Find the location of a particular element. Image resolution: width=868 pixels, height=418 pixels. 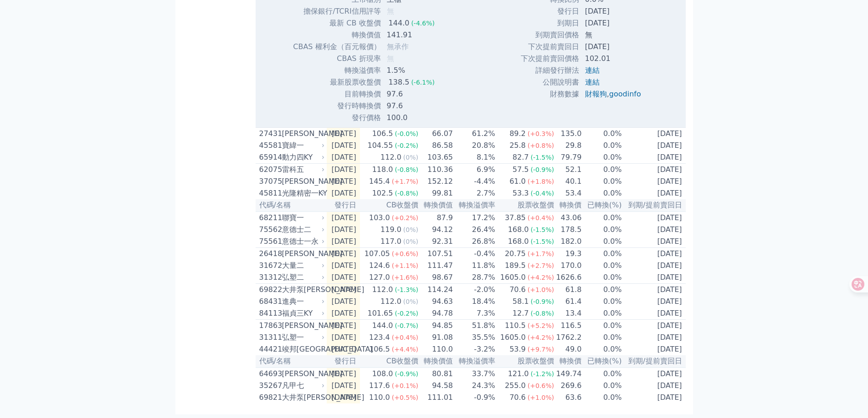

div: 弘塑二 is located at coordinates (303, 278).